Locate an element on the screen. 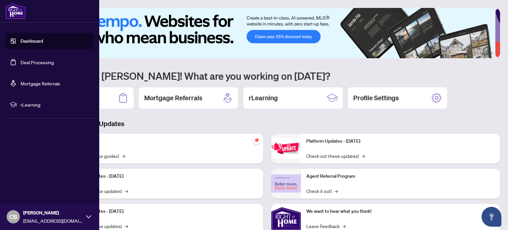  button: Open asap is located at coordinates (492, 217).